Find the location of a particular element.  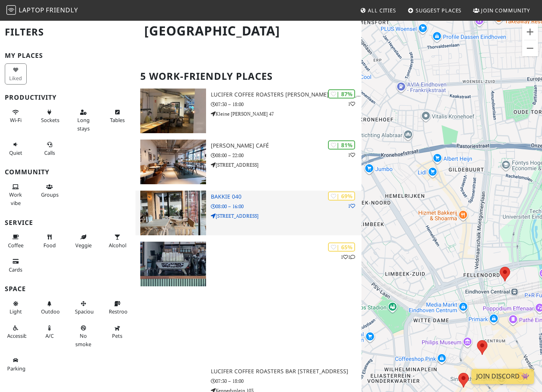

img: Lucifer Coffee Roasters BAR kleine berg 47 is located at coordinates (173, 111).